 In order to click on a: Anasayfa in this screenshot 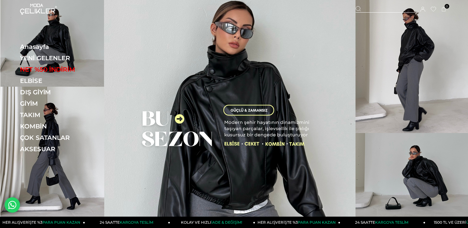, I will do `click(62, 47)`.